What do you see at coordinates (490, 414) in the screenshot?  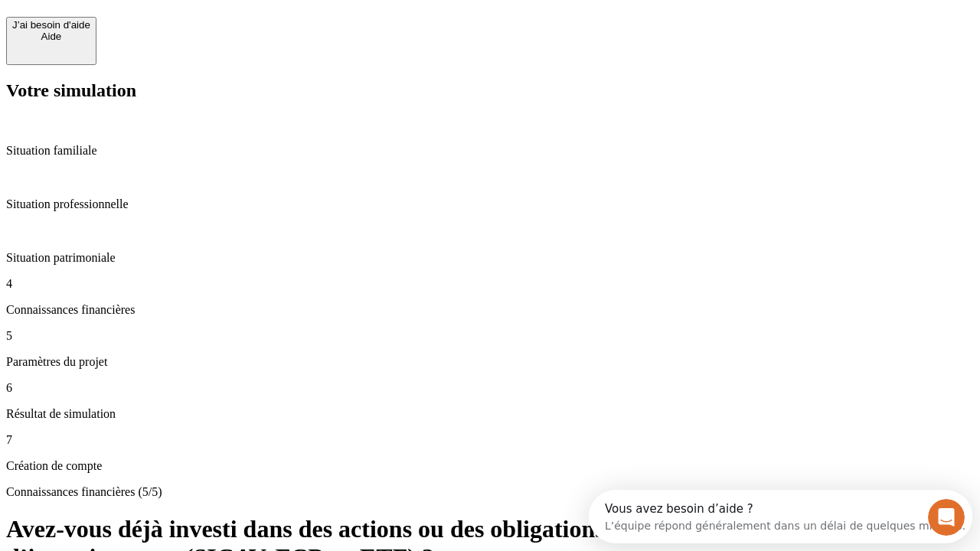 I see `p: Résultat de simulation` at bounding box center [490, 414].